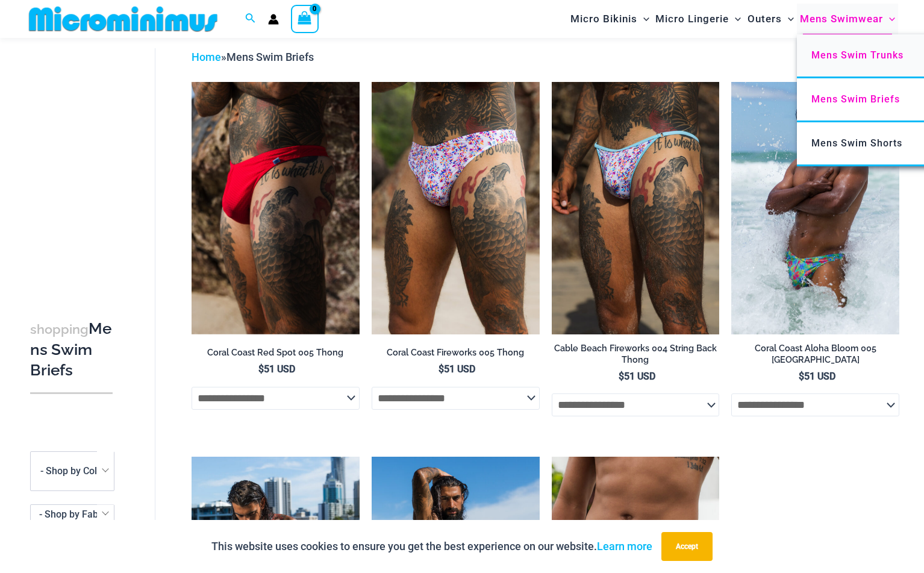 This screenshot has height=573, width=924. What do you see at coordinates (123, 19) in the screenshot?
I see `img: MM SHOP LOGO FLAT` at bounding box center [123, 19].